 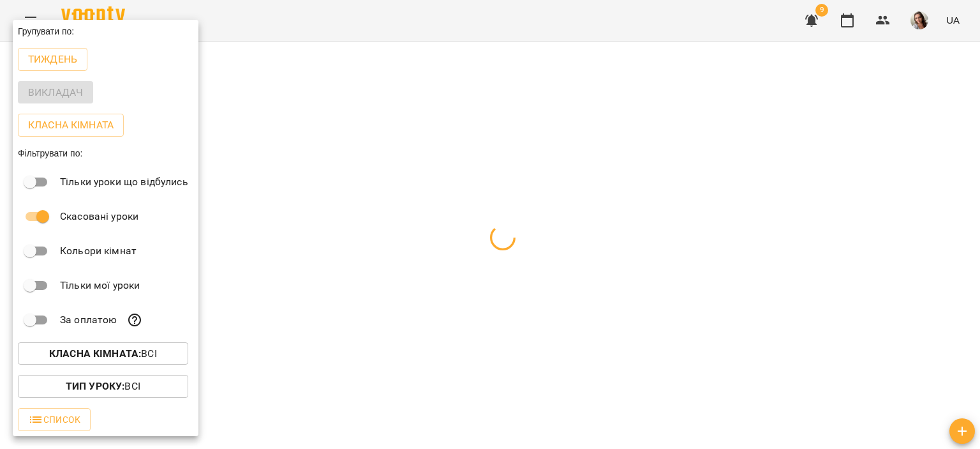 I want to click on b: Тип Уроку :, so click(x=95, y=385).